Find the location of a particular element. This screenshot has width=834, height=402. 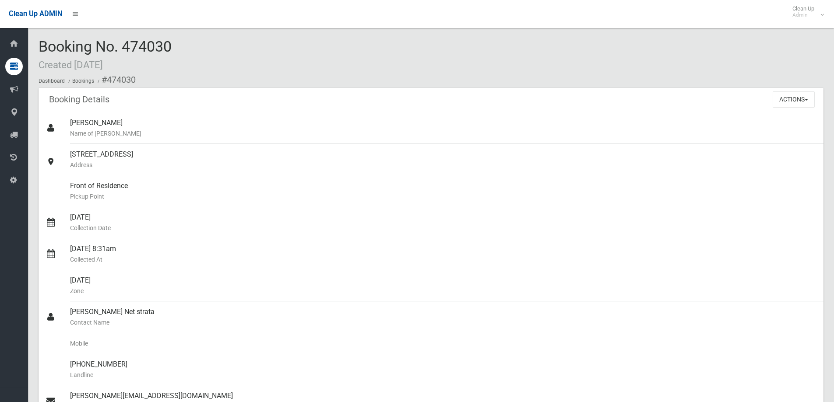

small: Mobile is located at coordinates (443, 344).